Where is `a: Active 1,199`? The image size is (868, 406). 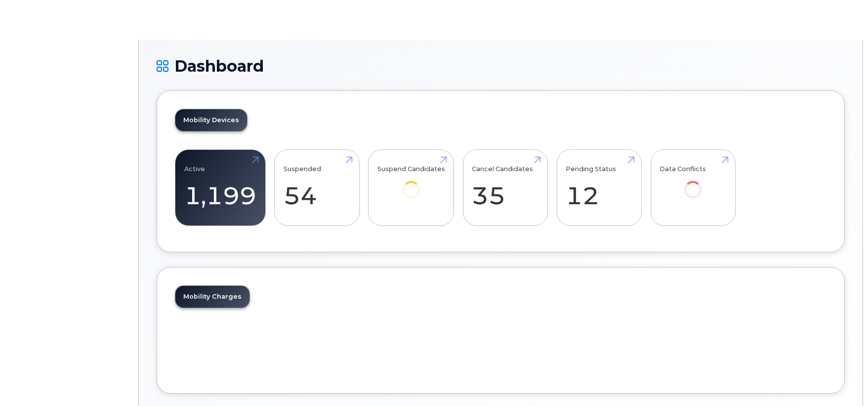
a: Active 1,199 is located at coordinates (220, 188).